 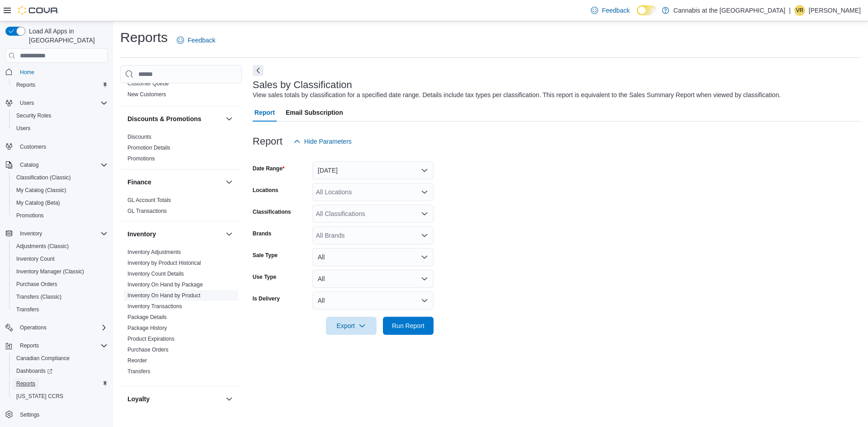 I want to click on a: Reports, so click(x=26, y=85).